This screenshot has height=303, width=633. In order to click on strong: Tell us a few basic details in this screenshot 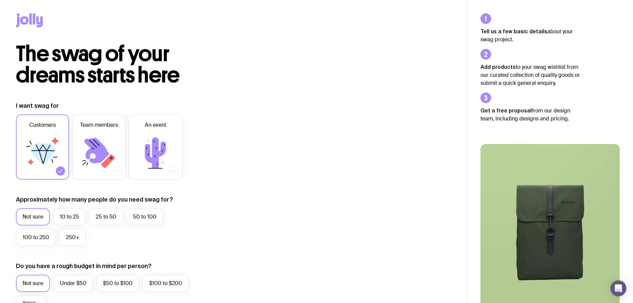, I will do `click(514, 31)`.